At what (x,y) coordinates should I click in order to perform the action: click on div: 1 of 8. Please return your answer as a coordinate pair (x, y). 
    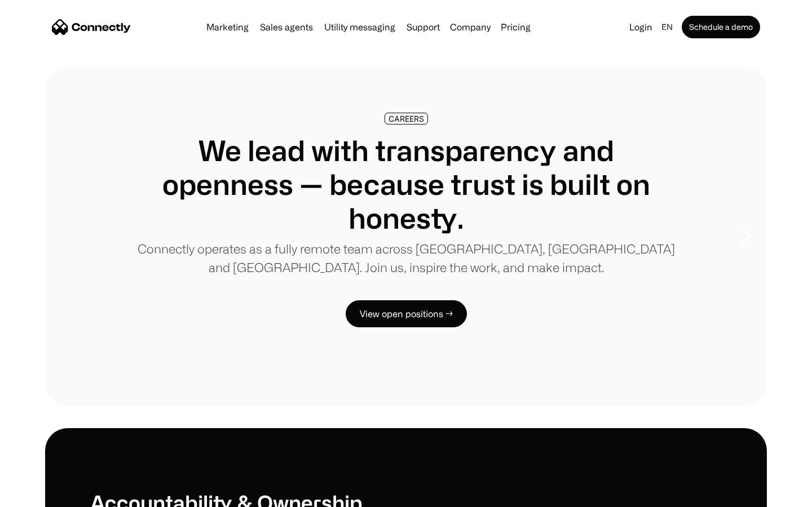
    Looking at the image, I should click on (406, 237).